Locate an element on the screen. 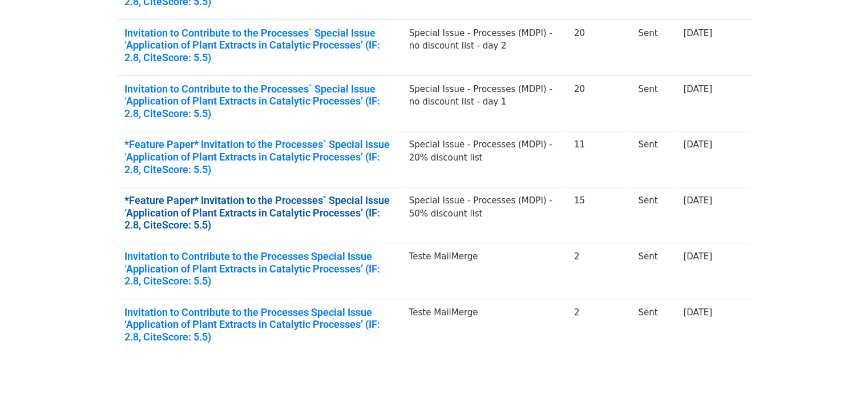  td: 11 is located at coordinates (599, 159).